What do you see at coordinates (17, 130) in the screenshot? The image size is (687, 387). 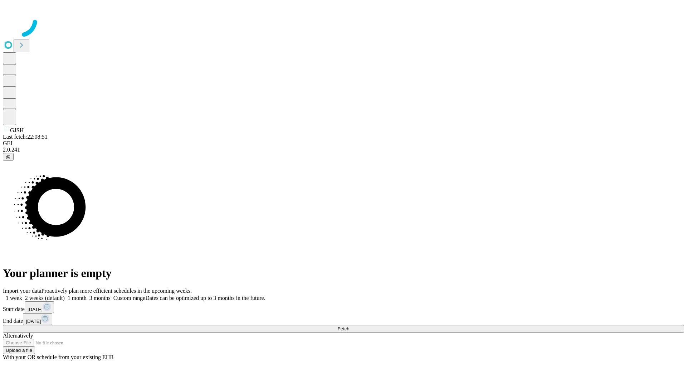 I see `span: GJSH` at bounding box center [17, 130].